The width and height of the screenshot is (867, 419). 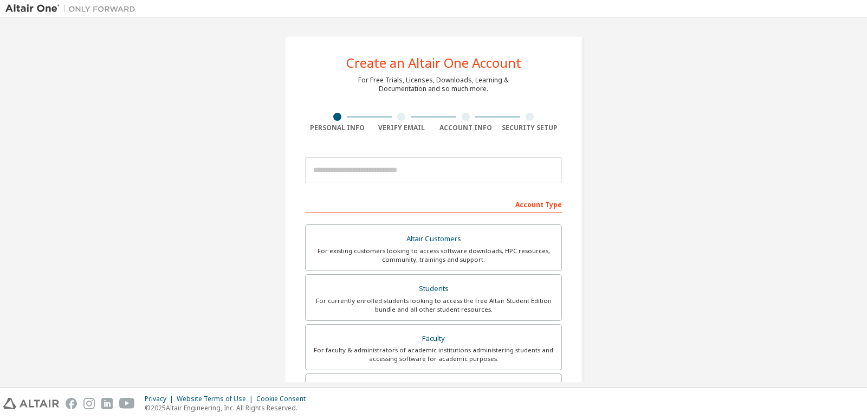 What do you see at coordinates (433, 84) in the screenshot?
I see `div: For Free Trials, Licenses, Downloads, Learning & Documentation and so much more.` at bounding box center [433, 84].